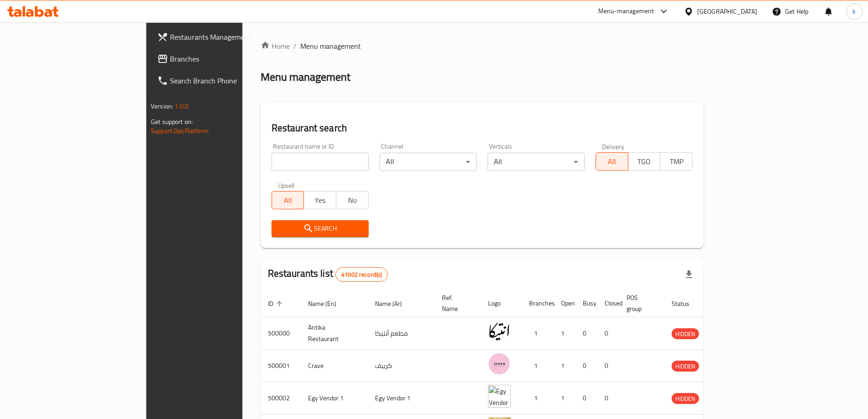 The height and width of the screenshot is (419, 868). I want to click on button: No, so click(352, 200).